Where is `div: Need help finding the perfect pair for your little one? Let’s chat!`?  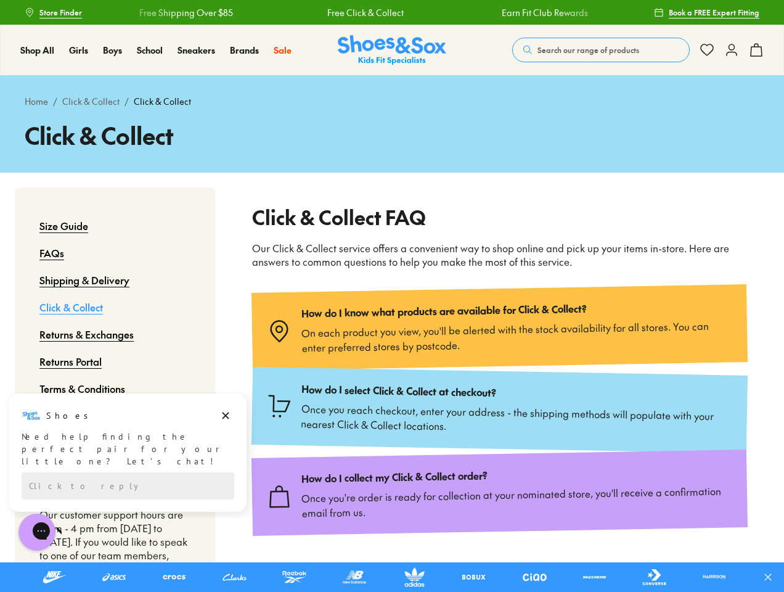 div: Need help finding the perfect pair for your little one? Let’s chat! is located at coordinates (128, 57).